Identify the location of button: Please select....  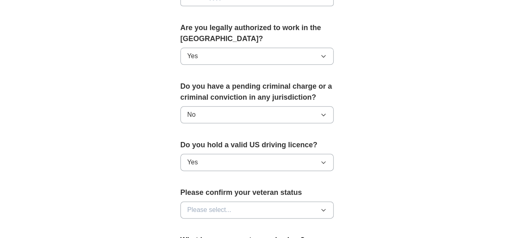
(257, 210).